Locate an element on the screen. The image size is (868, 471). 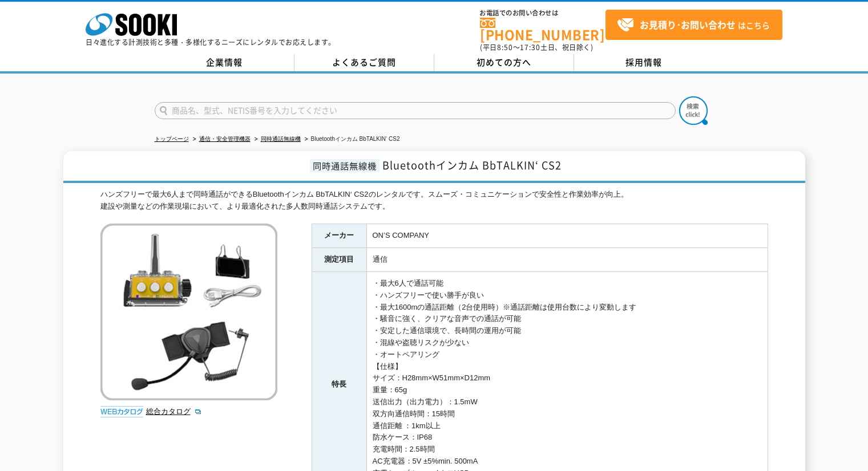
span: 17:30 is located at coordinates (530, 47).